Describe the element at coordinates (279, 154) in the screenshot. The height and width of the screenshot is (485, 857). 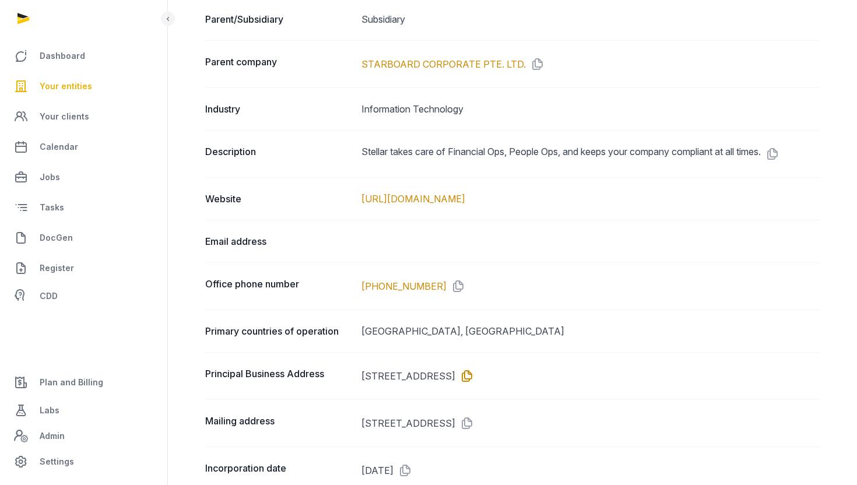
I see `dt: Description` at that location.